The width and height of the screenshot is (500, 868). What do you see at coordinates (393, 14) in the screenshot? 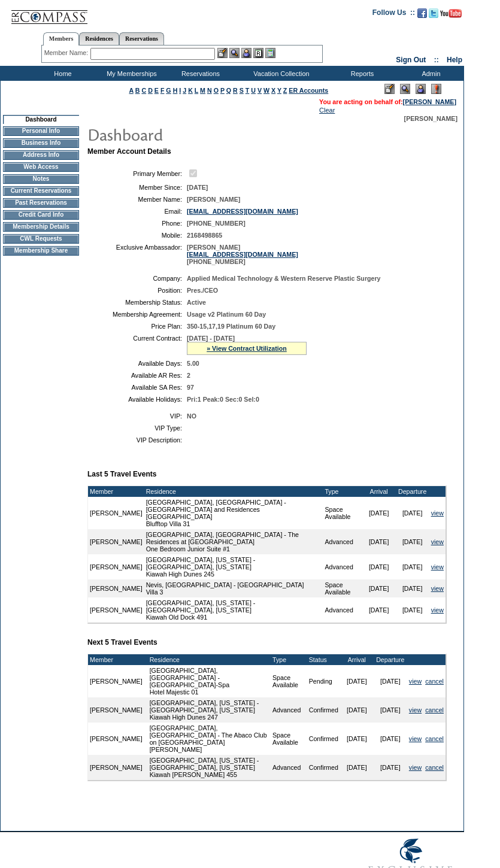
I see `td: Follow Us ::` at bounding box center [393, 14].